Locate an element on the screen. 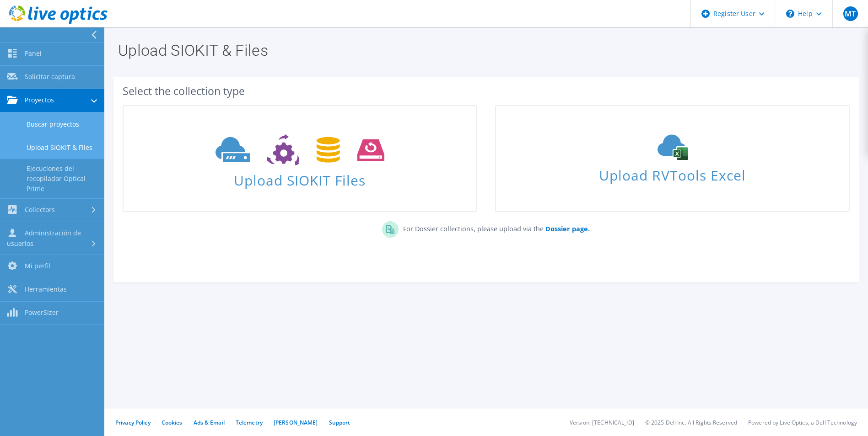  span: MT is located at coordinates (850, 14).